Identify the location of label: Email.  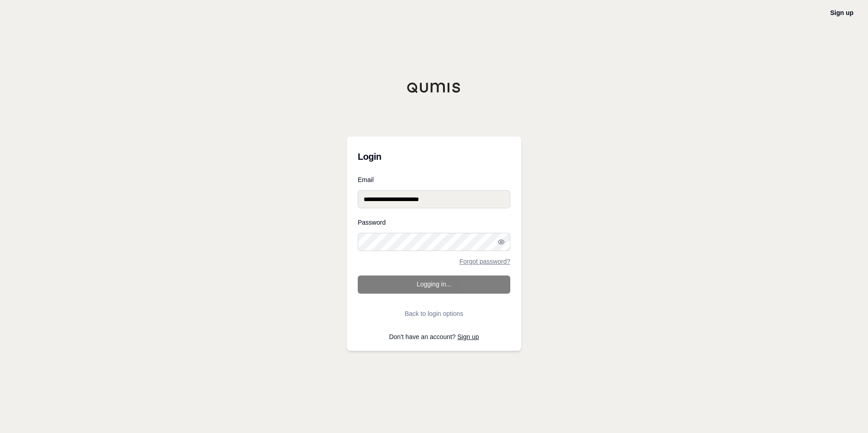
(434, 179).